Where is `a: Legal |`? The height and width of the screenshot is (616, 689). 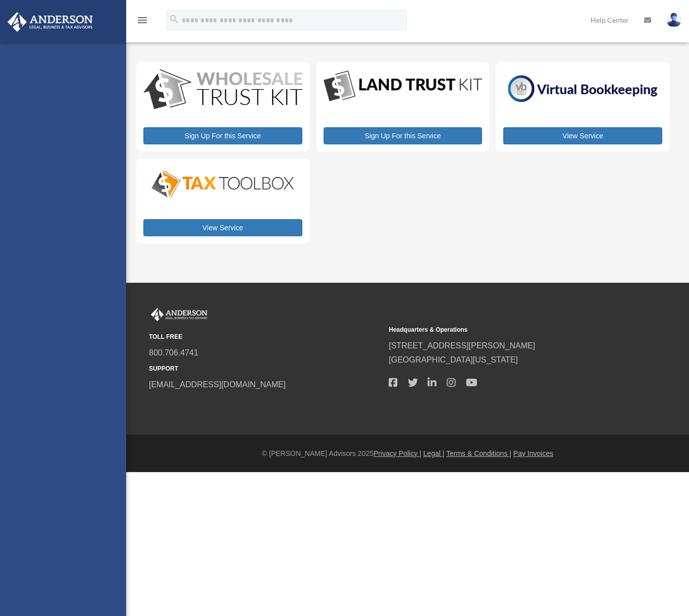 a: Legal | is located at coordinates (435, 454).